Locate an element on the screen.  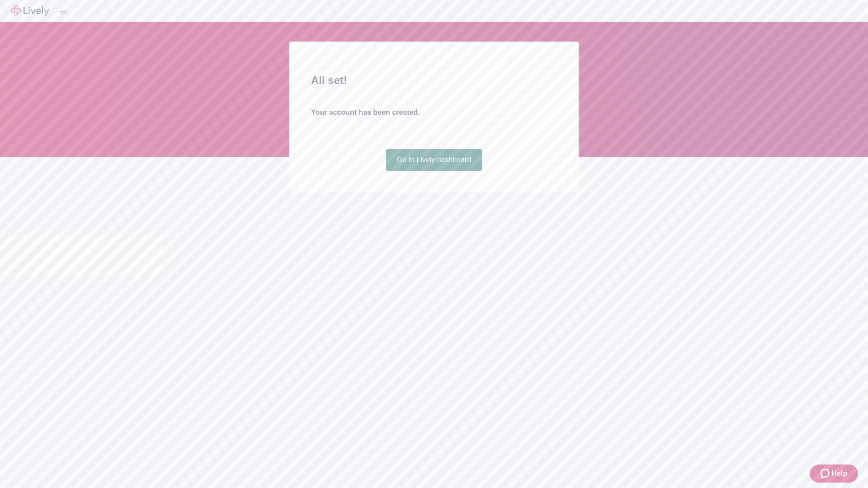
button: Zendesk support iconHelp is located at coordinates (833, 473).